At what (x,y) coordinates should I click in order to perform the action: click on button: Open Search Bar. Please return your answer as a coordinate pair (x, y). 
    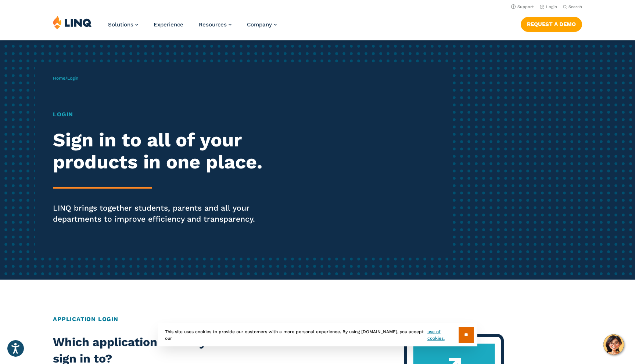
    Looking at the image, I should click on (572, 7).